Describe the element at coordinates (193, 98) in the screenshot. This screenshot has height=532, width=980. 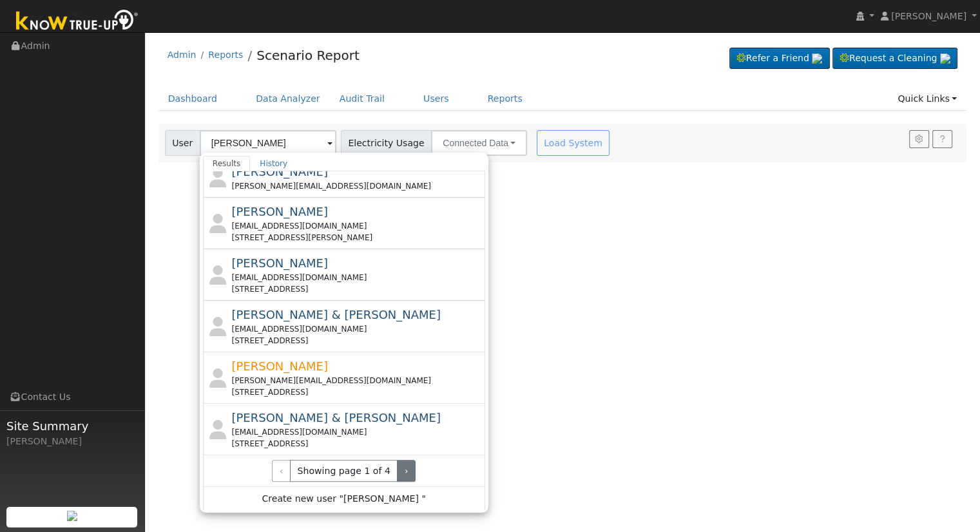
I see `a: Dashboard` at that location.